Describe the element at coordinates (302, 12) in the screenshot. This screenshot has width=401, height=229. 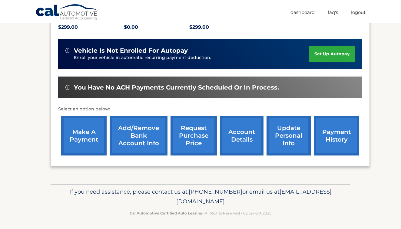
I see `a: Dashboard` at that location.